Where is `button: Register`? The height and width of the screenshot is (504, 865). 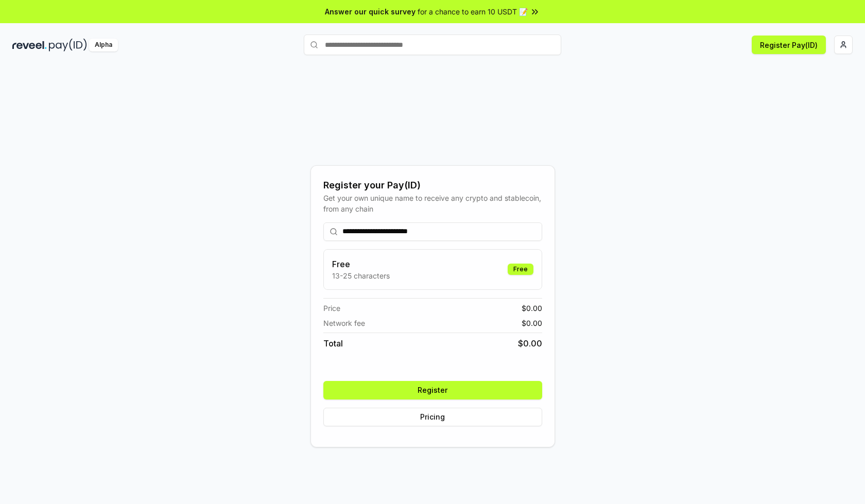 button: Register is located at coordinates (432, 390).